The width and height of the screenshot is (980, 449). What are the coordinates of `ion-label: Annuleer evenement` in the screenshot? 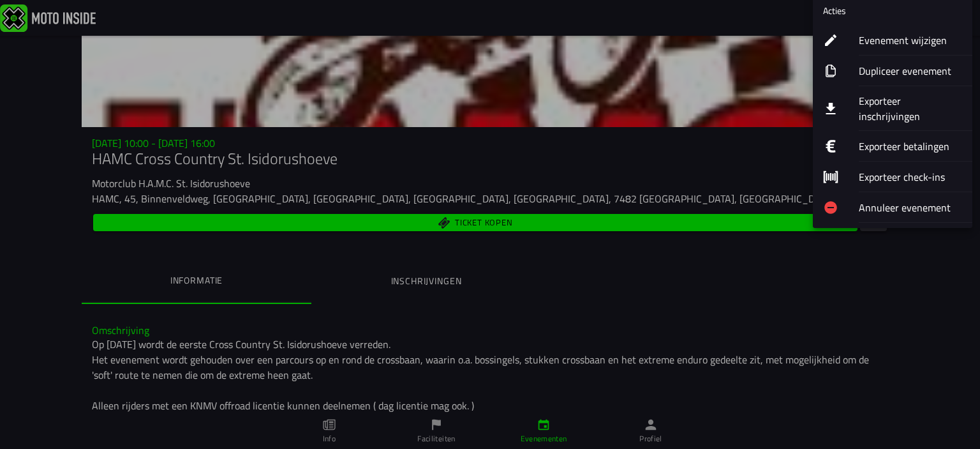 It's located at (911, 208).